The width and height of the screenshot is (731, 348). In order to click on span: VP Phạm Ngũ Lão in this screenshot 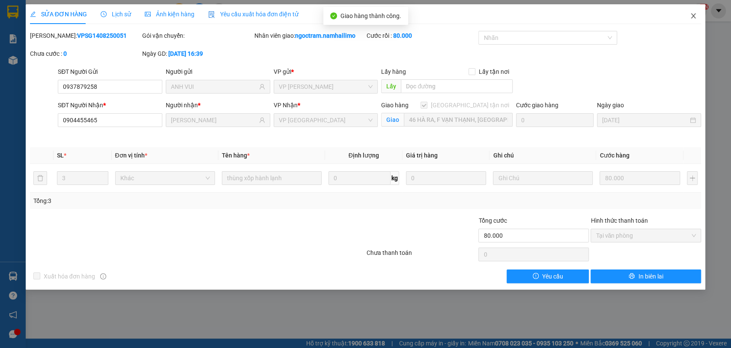, I will do `click(326, 87)`.